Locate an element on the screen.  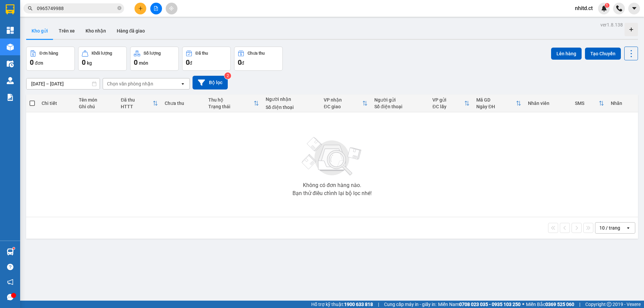
div: Nhãn is located at coordinates (622, 103).